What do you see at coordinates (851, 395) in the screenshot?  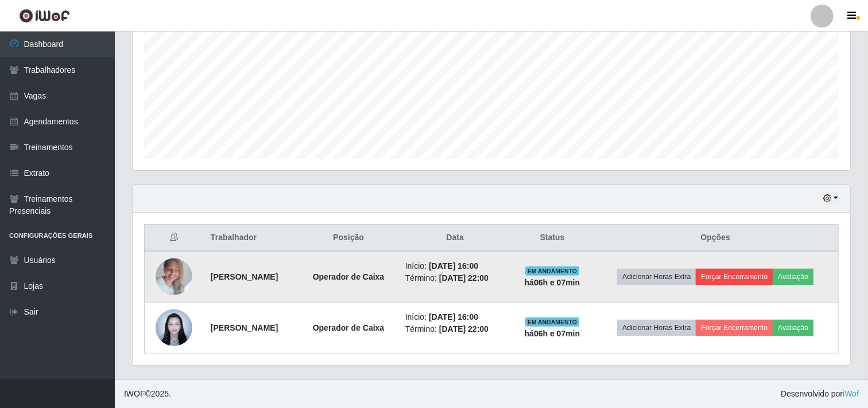 I see `a: iWof` at bounding box center [851, 395].